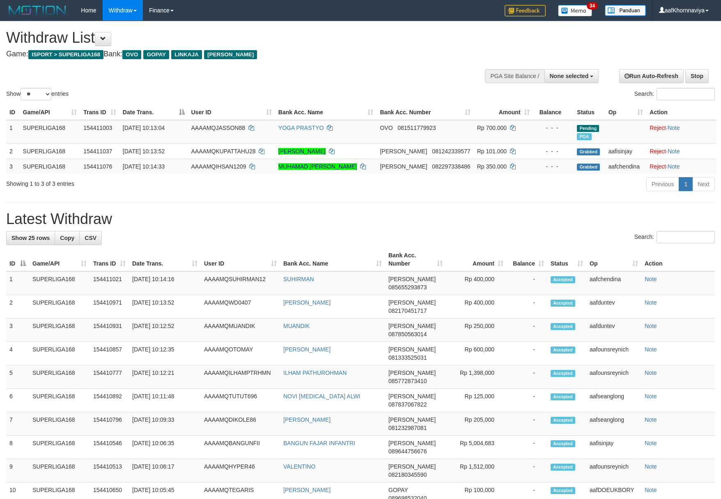 This screenshot has width=721, height=499. I want to click on span: None selected, so click(569, 76).